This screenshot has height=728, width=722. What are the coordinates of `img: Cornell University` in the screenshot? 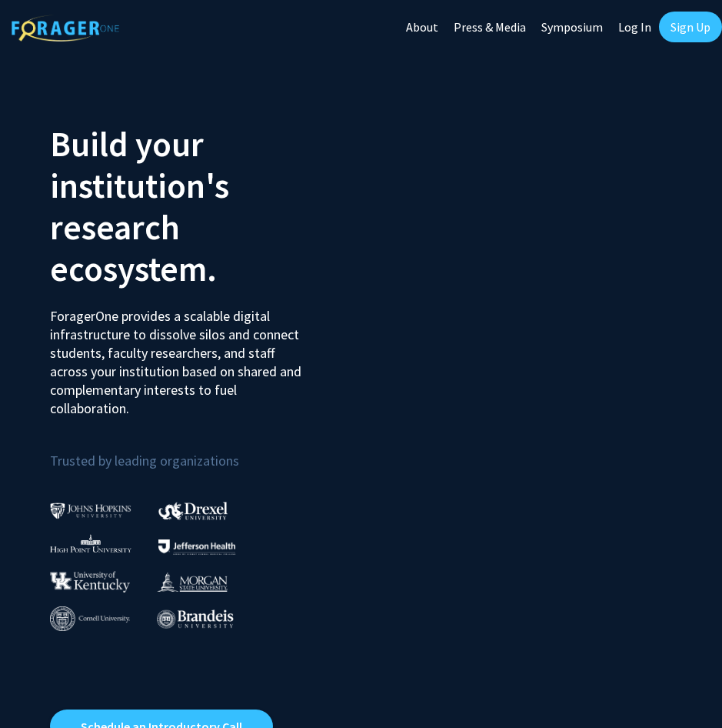 It's located at (90, 619).